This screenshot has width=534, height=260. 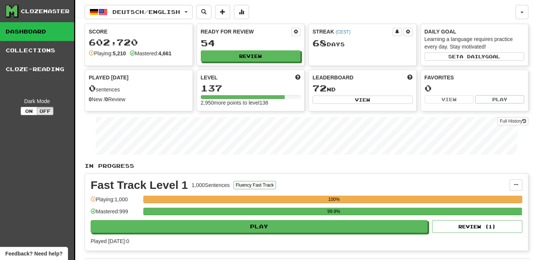 I want to click on div: Learning a language requires practice every day. Stay motivated!, so click(x=475, y=43).